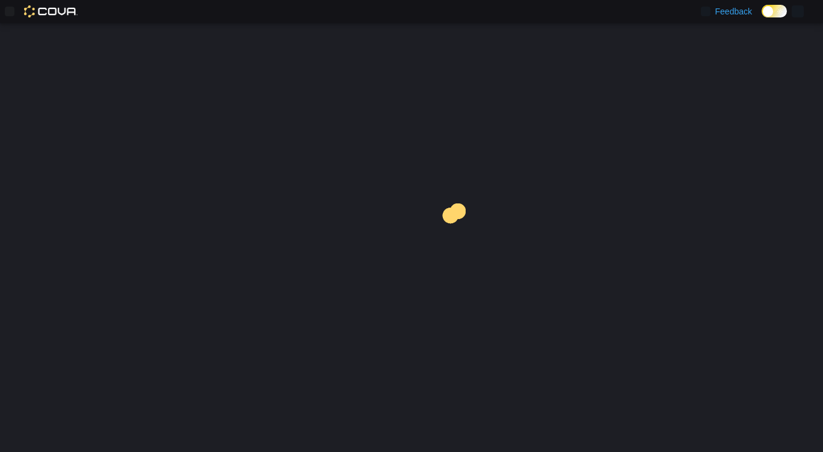 The height and width of the screenshot is (452, 823). Describe the element at coordinates (733, 11) in the screenshot. I see `span: Feedback` at that location.